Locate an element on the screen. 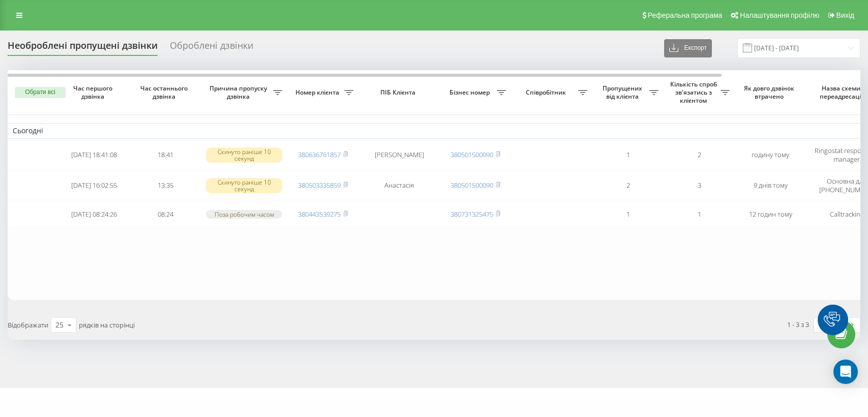  span: Бізнес номер is located at coordinates (471, 92).